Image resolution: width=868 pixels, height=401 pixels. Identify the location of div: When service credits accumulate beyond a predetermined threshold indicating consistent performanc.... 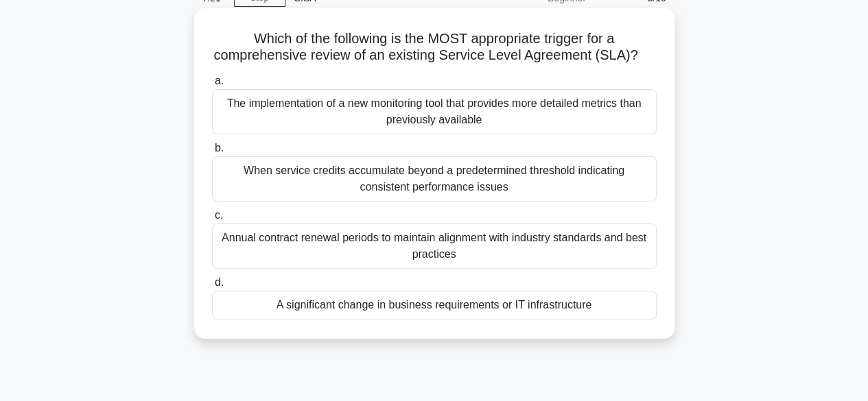
(434, 179).